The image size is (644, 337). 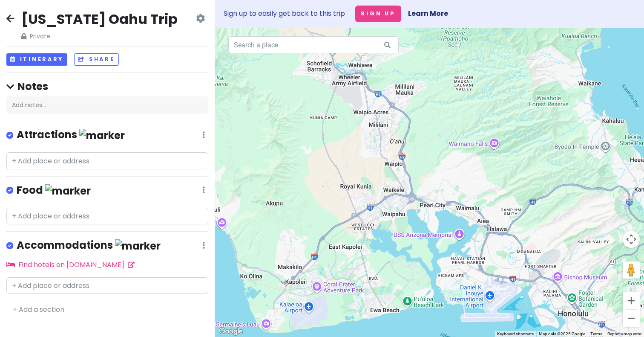 What do you see at coordinates (96, 59) in the screenshot?
I see `button: Share` at bounding box center [96, 59].